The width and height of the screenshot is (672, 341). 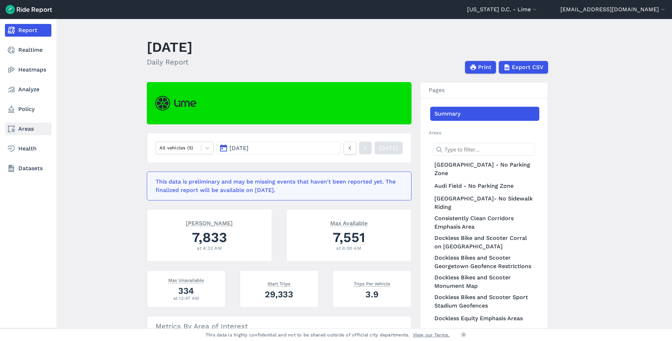 I want to click on span: Print, so click(x=485, y=67).